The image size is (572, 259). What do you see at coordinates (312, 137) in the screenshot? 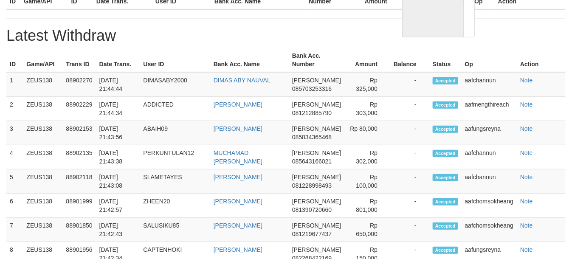
I see `span: 085834365468` at bounding box center [312, 137].